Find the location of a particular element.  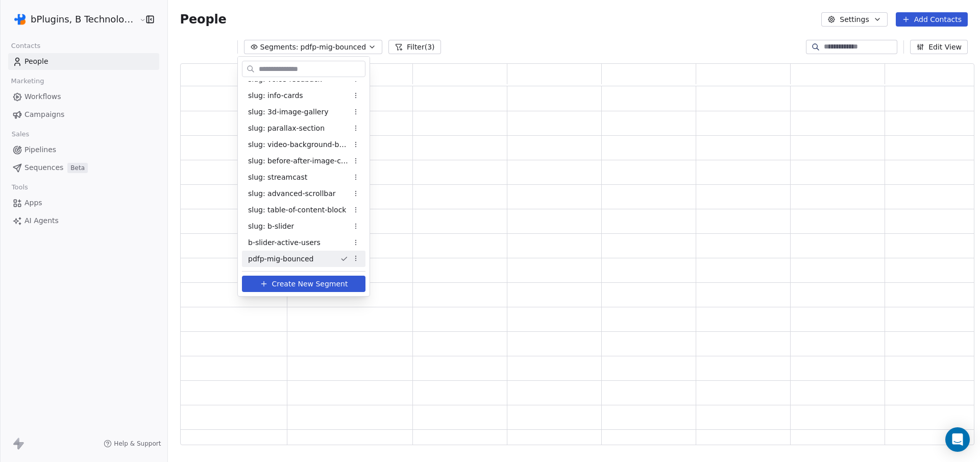

button: Create New Segment is located at coordinates (304, 284).